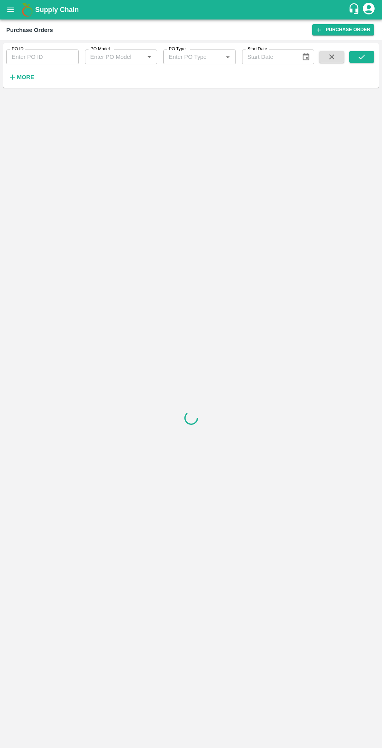 Image resolution: width=382 pixels, height=748 pixels. I want to click on div: customer-support, so click(354, 10).